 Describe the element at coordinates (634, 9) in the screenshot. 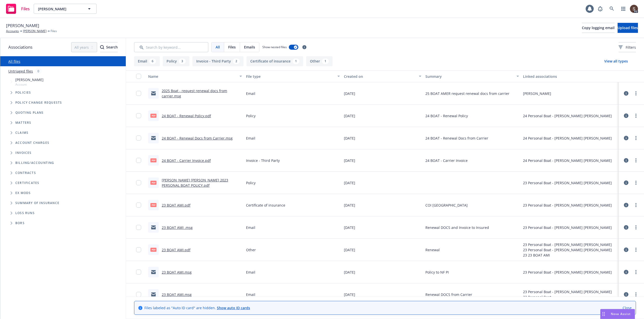

I see `img: photo` at that location.